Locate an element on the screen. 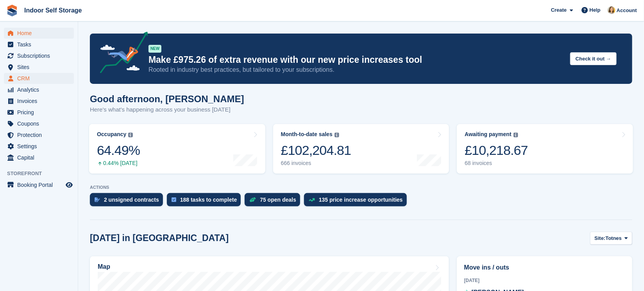 The width and height of the screenshot is (644, 291). button: Check it out → is located at coordinates (593, 58).